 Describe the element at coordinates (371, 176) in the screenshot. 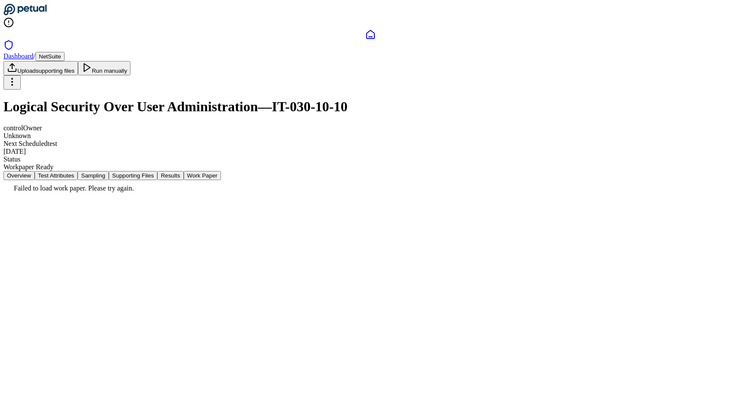

I see `nav: Tabs` at that location.